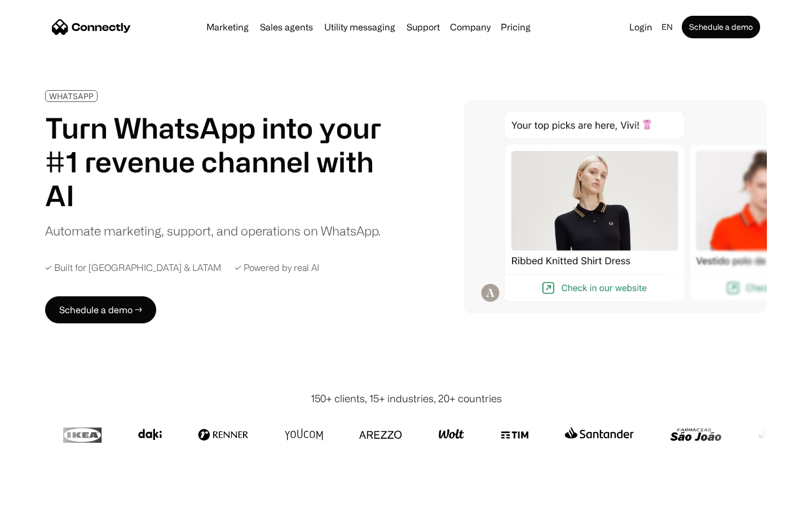 The height and width of the screenshot is (507, 812). What do you see at coordinates (45, 495) in the screenshot?
I see `ul: Language list` at bounding box center [45, 495].